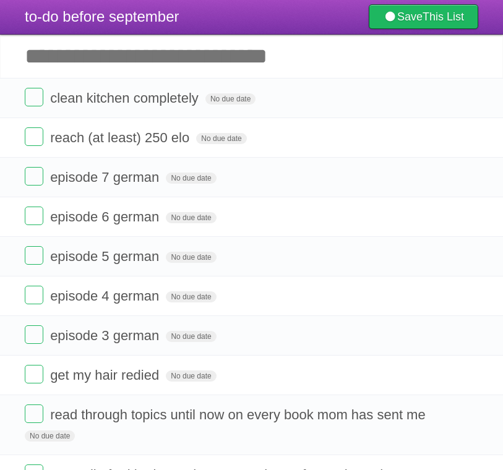  I want to click on span: episode 7 german, so click(106, 177).